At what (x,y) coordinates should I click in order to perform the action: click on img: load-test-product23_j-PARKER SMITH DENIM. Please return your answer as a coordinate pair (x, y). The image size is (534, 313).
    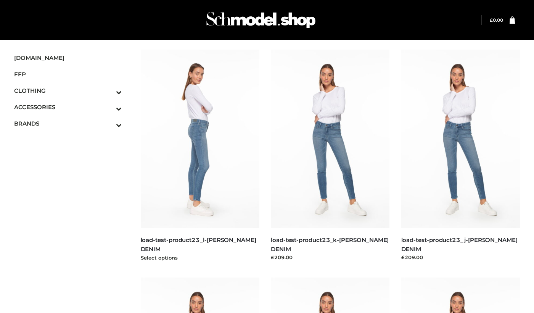
    Looking at the image, I should click on (461, 139).